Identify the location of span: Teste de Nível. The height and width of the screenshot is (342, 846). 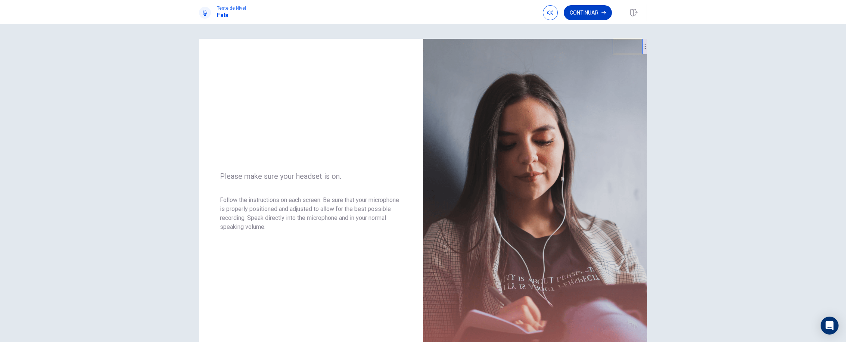
(231, 8).